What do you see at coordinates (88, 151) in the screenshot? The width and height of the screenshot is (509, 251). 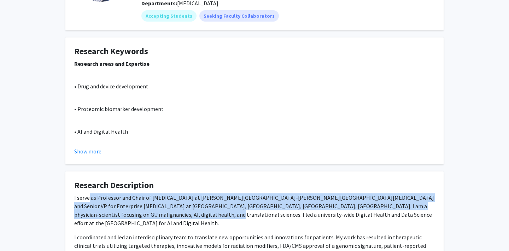 I see `button: Show more` at bounding box center [88, 151].